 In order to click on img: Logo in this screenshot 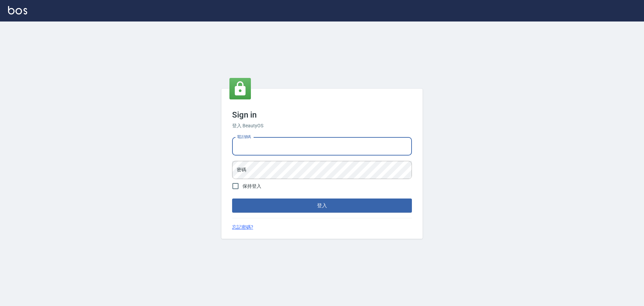, I will do `click(18, 10)`.